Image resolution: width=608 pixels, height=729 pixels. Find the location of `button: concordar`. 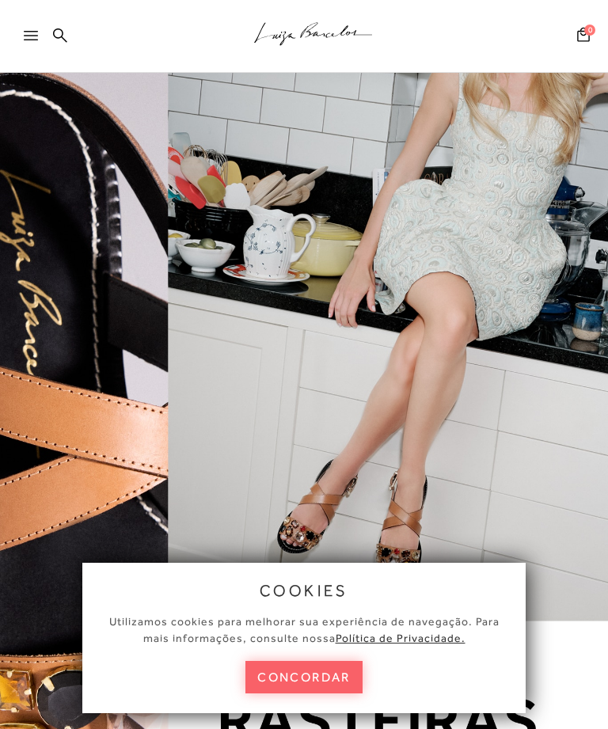

button: concordar is located at coordinates (304, 677).